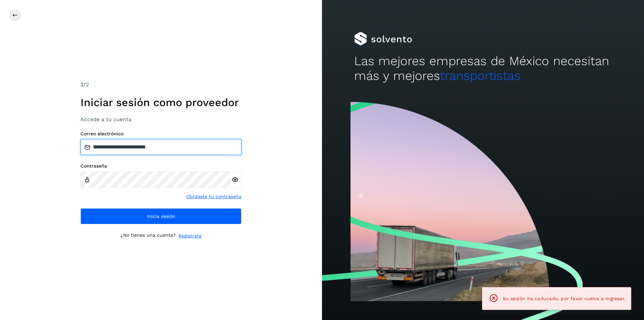 The image size is (644, 320). What do you see at coordinates (161, 216) in the screenshot?
I see `button: Inicia sesión` at bounding box center [161, 216].